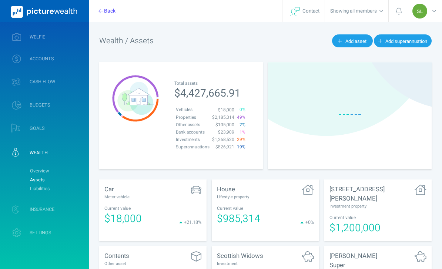 The width and height of the screenshot is (442, 269). Describe the element at coordinates (37, 128) in the screenshot. I see `span: GOALS` at that location.